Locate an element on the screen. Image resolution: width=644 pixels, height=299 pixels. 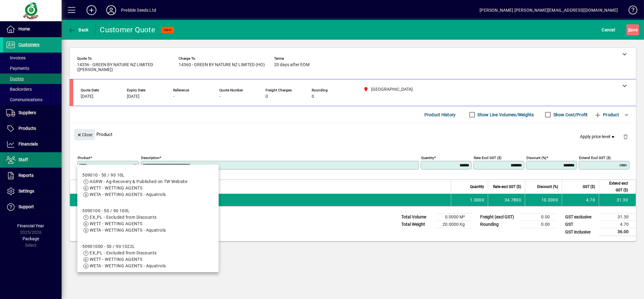
span: NEW is located at coordinates (167, 30).